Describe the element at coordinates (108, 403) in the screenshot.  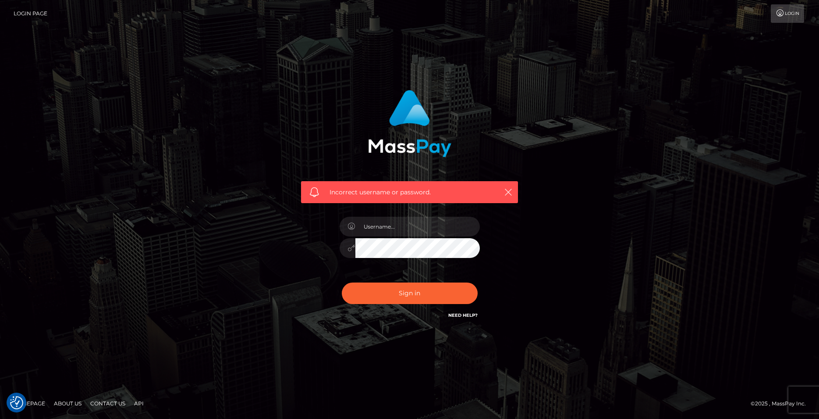
I see `a: Contact Us` at that location.